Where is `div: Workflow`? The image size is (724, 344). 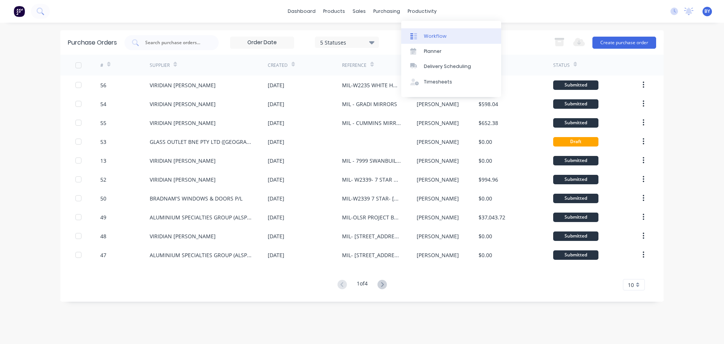
div: Workflow is located at coordinates (435, 36).